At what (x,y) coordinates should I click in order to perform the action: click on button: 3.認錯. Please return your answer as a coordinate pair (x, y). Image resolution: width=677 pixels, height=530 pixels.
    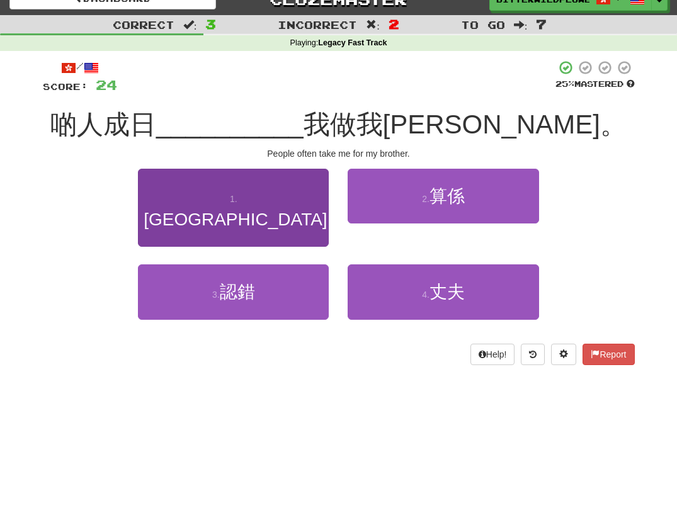
    Looking at the image, I should click on (233, 291).